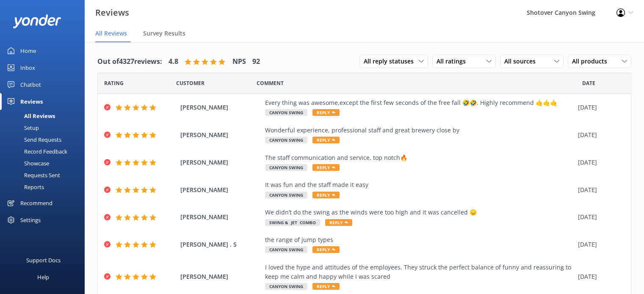 Image resolution: width=644 pixels, height=294 pixels. What do you see at coordinates (45, 163) in the screenshot?
I see `a: Showcase` at bounding box center [45, 163].